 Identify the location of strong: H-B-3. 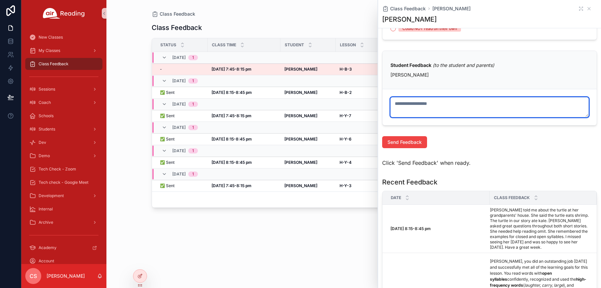
(346, 69).